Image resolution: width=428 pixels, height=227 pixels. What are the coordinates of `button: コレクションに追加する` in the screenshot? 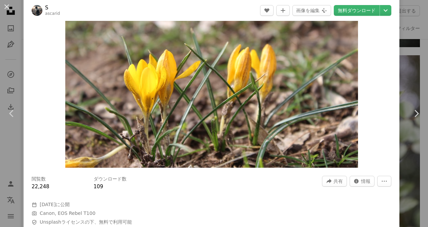 It's located at (283, 10).